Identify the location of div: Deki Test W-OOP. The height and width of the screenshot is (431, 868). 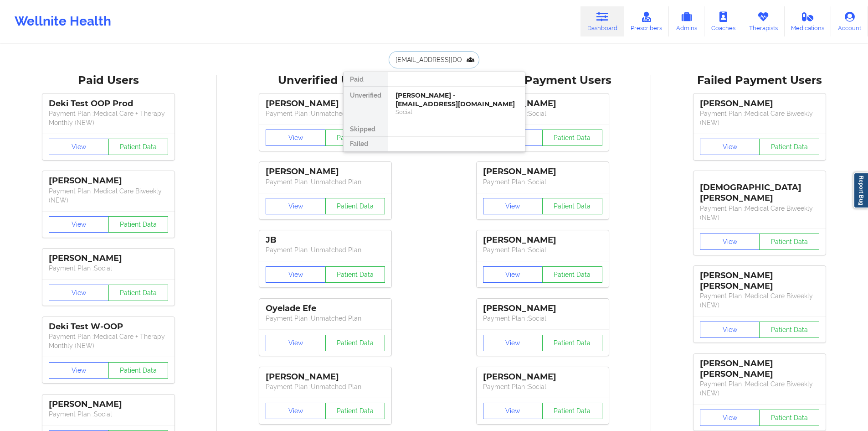
(108, 326).